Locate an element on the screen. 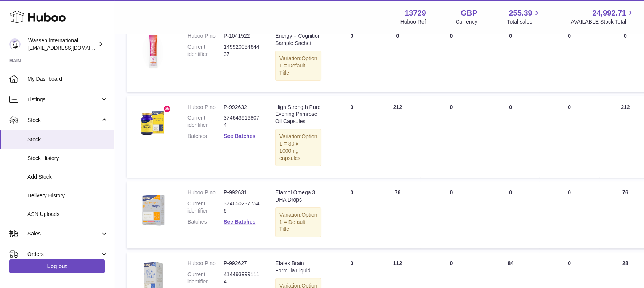 The image size is (644, 288). dd: 3746502377546 is located at coordinates (242, 207).